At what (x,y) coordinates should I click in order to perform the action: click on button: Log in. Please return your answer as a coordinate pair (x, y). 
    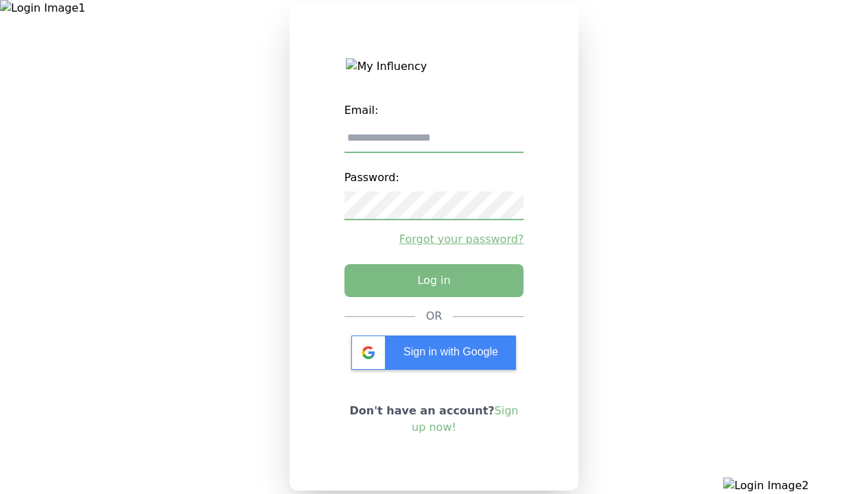
    Looking at the image, I should click on (434, 281).